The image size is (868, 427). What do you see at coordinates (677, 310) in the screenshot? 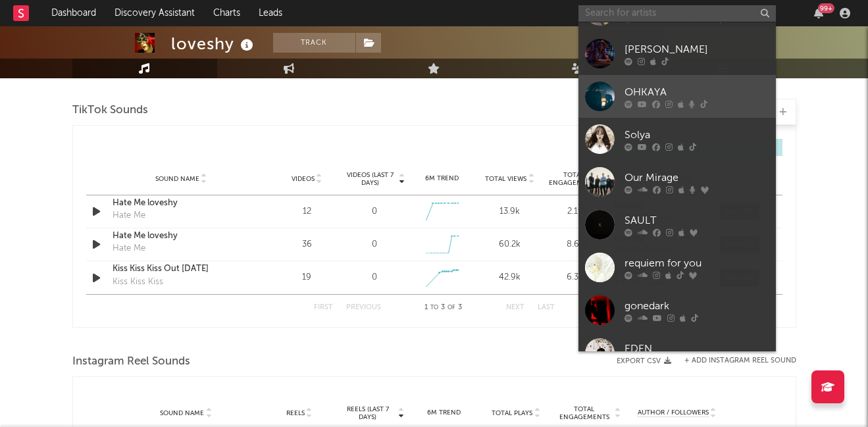
I see `a: gonedark` at bounding box center [677, 310].